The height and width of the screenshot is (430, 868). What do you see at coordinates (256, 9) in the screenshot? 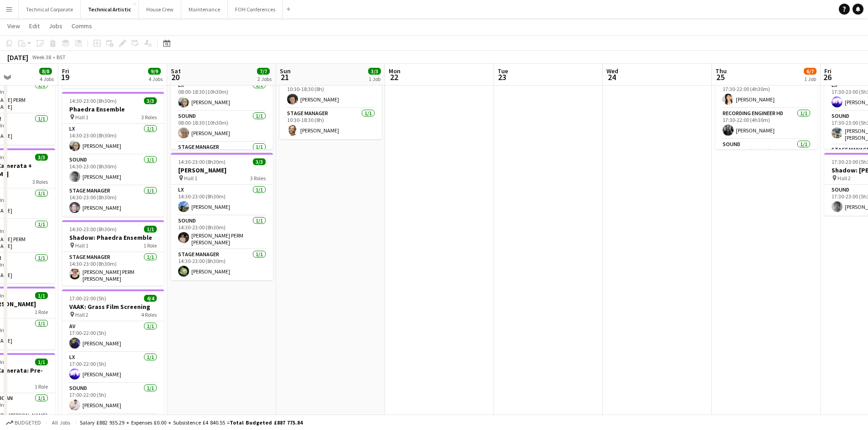
I see `button: FOH Conferences` at bounding box center [256, 9].